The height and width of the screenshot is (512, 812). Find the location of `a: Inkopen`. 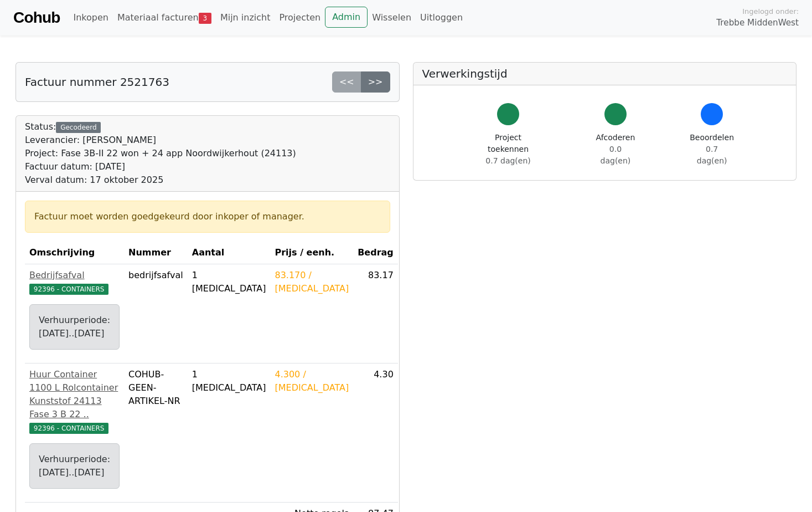

a: Inkopen is located at coordinates (90, 18).